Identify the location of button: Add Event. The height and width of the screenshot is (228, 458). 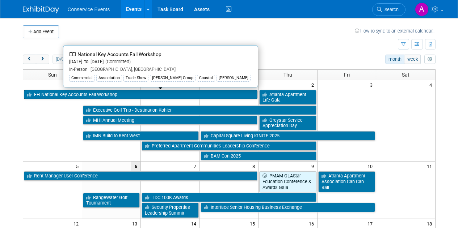
(41, 32).